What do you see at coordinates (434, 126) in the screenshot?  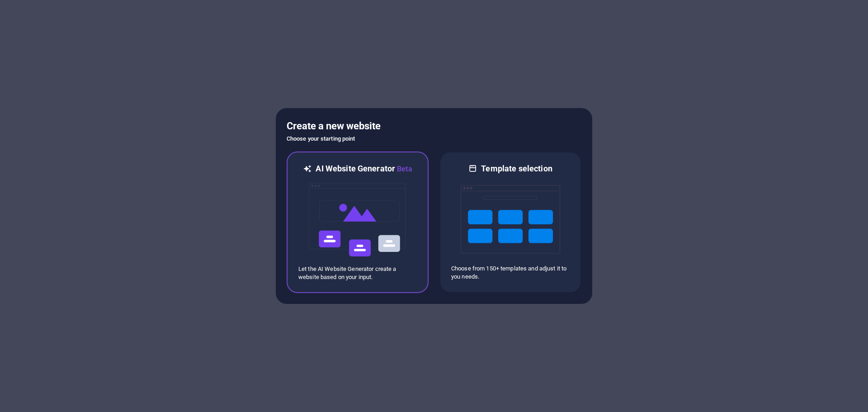 I see `h5: Create a new website` at bounding box center [434, 126].